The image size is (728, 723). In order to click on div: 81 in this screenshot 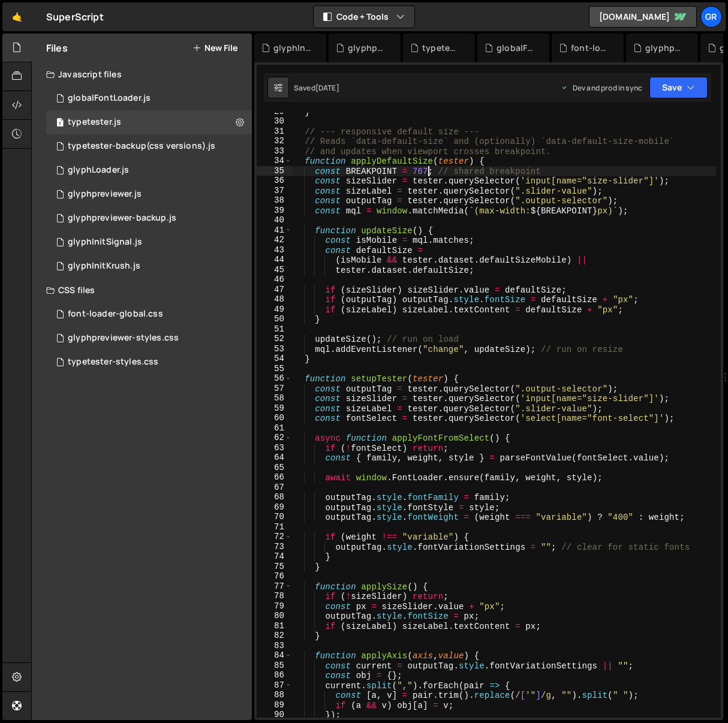, I will do `click(274, 626)`.